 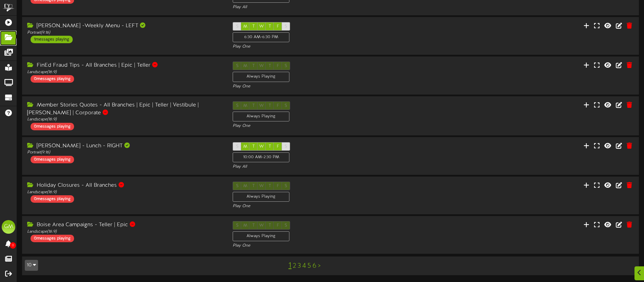 I want to click on div: 10:00 AM - 2:30 PM, so click(x=261, y=157).